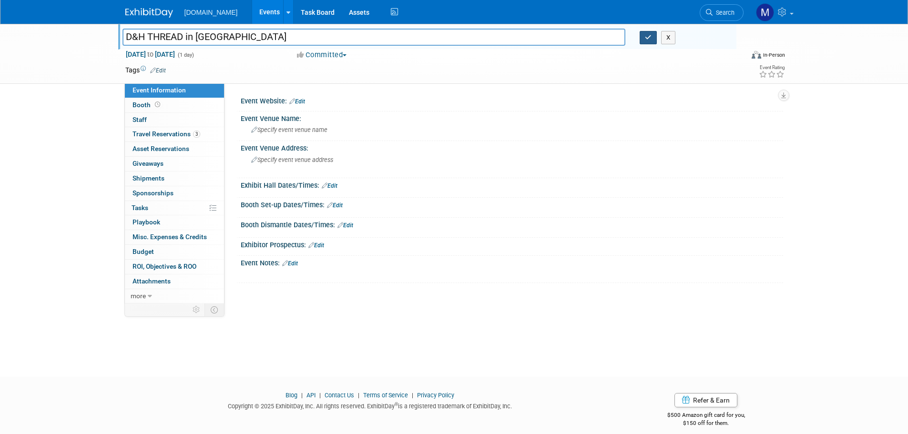 This screenshot has height=434, width=908. Describe the element at coordinates (170, 237) in the screenshot. I see `span: Misc. Expenses & Credits` at that location.